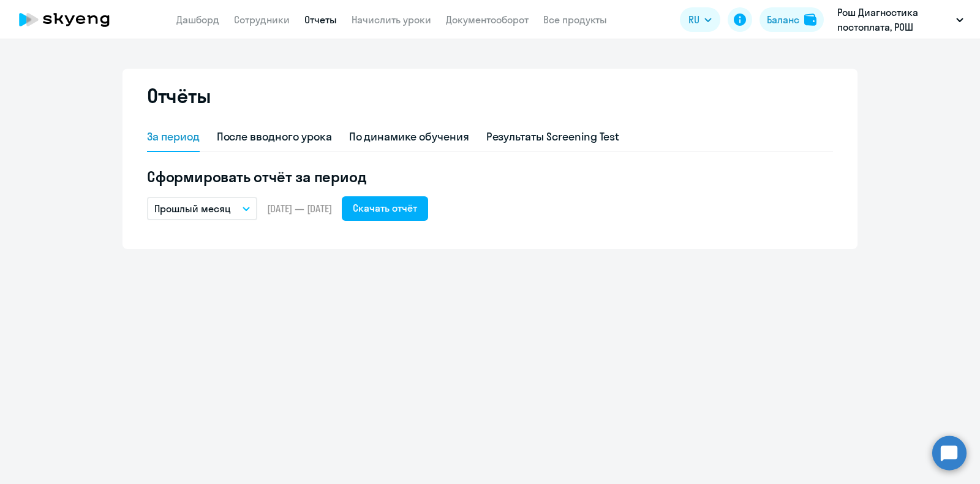 This screenshot has width=980, height=484. What do you see at coordinates (198, 20) in the screenshot?
I see `a: Дашборд` at bounding box center [198, 20].